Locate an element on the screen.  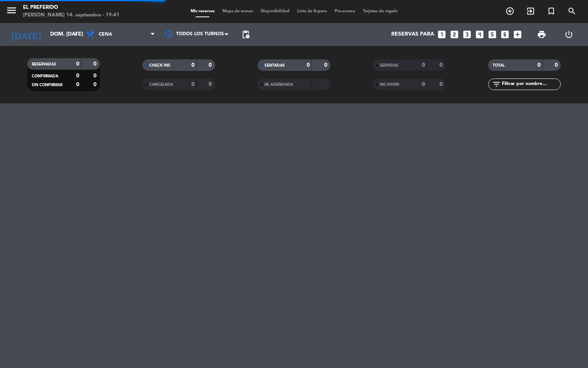
span: Cena is located at coordinates (106, 35).